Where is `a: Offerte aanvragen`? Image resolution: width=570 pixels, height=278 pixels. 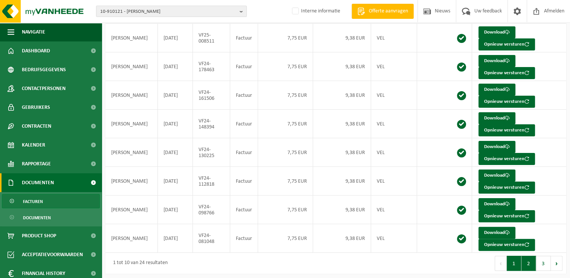
a: Offerte aanvragen is located at coordinates (383, 11).